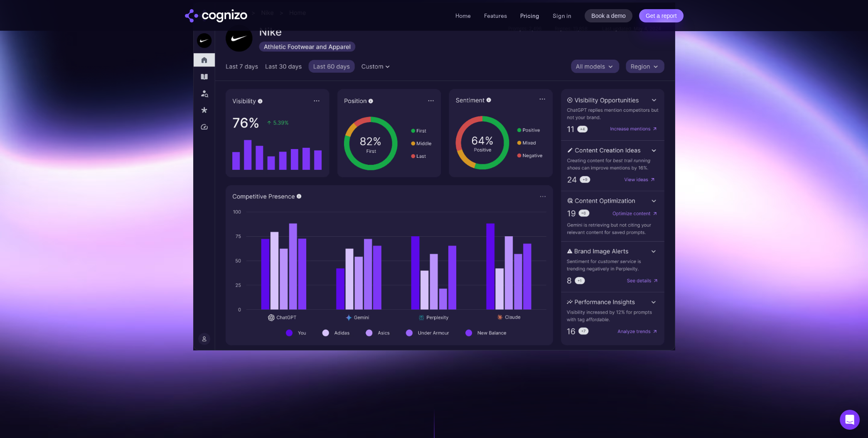  What do you see at coordinates (530, 16) in the screenshot?
I see `a: Pricing` at bounding box center [530, 16].